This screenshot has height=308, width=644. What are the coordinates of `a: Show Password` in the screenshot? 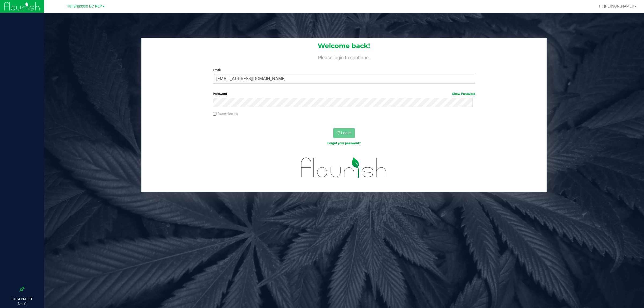 It's located at (464, 94).